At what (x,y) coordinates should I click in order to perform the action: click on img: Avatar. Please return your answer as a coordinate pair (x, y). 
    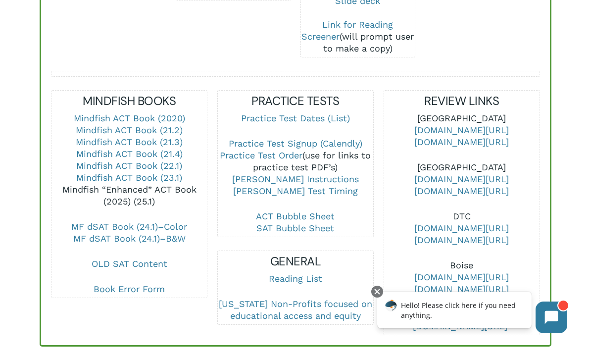
    Looking at the image, I should click on (24, 22).